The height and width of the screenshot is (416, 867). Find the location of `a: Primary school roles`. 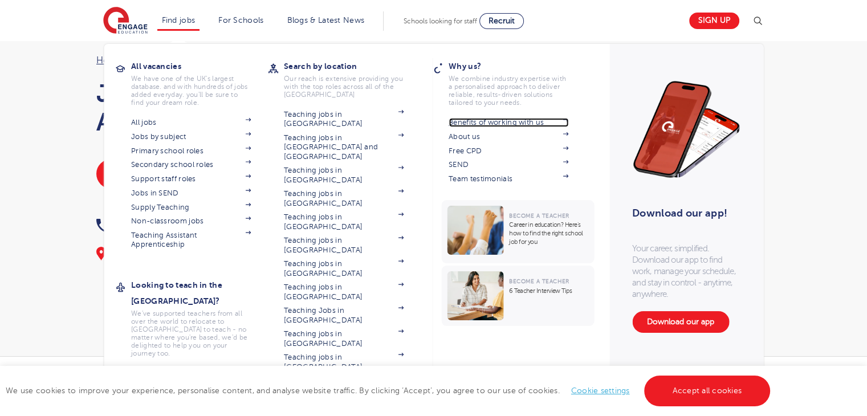

a: Primary school roles is located at coordinates (191, 151).